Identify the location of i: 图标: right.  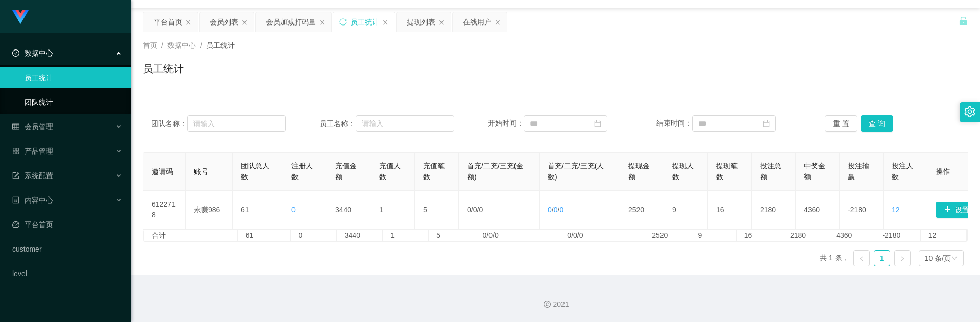
(902, 259).